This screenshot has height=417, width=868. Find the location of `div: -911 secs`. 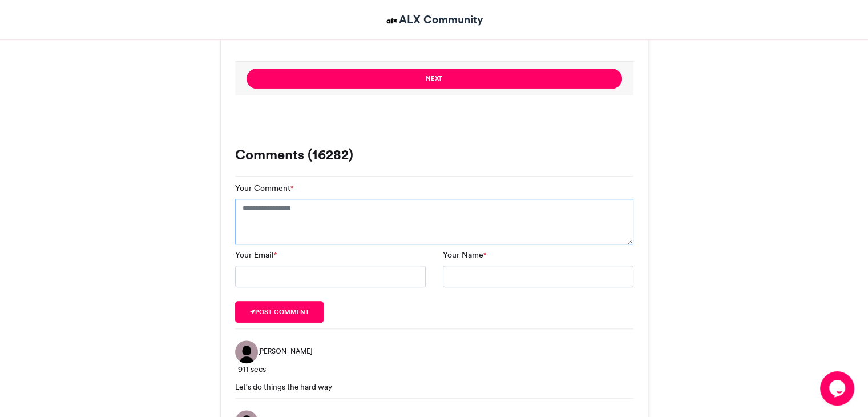

div: -911 secs is located at coordinates (434, 369).